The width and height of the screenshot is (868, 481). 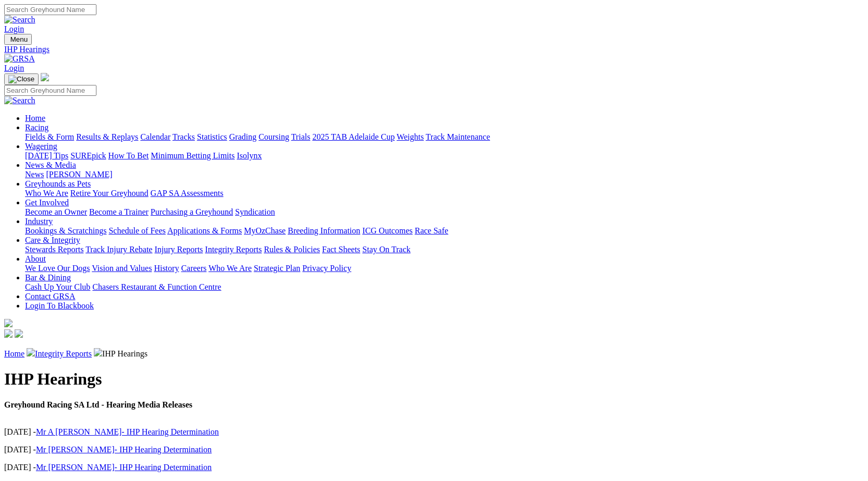 I want to click on a: Careers, so click(x=194, y=268).